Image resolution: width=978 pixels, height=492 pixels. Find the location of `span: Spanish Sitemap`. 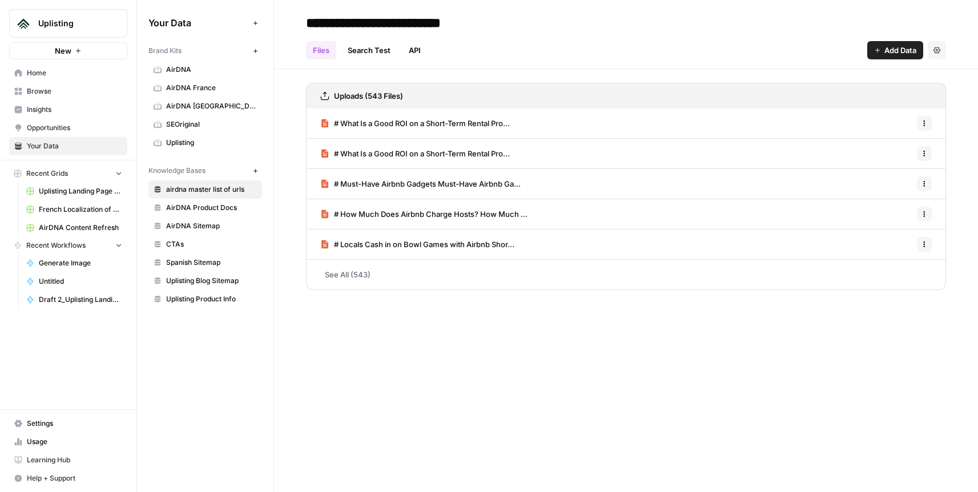

span: Spanish Sitemap is located at coordinates (211, 263).